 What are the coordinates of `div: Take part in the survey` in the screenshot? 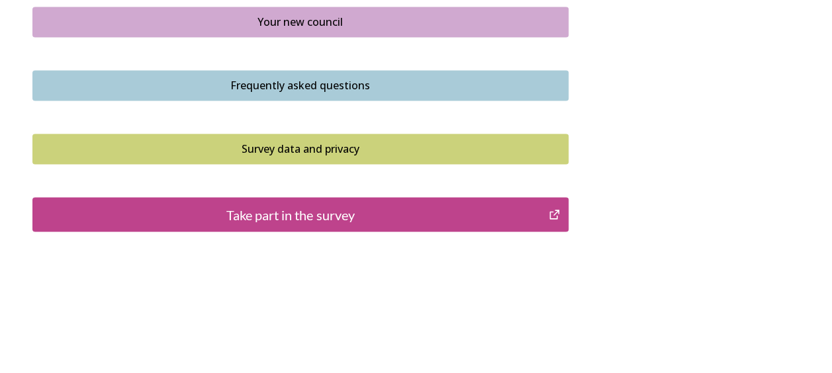 It's located at (291, 214).